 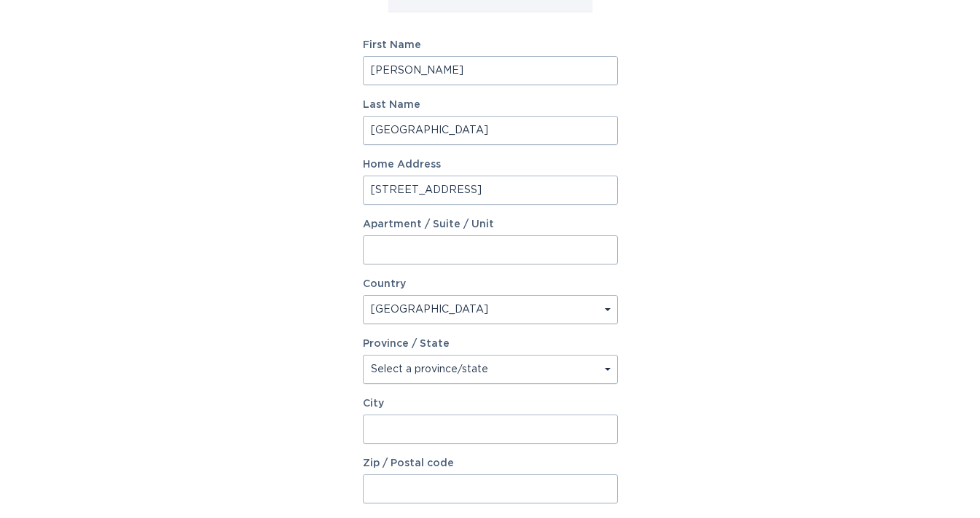 What do you see at coordinates (491, 45) in the screenshot?
I see `label: First Name` at bounding box center [491, 45].